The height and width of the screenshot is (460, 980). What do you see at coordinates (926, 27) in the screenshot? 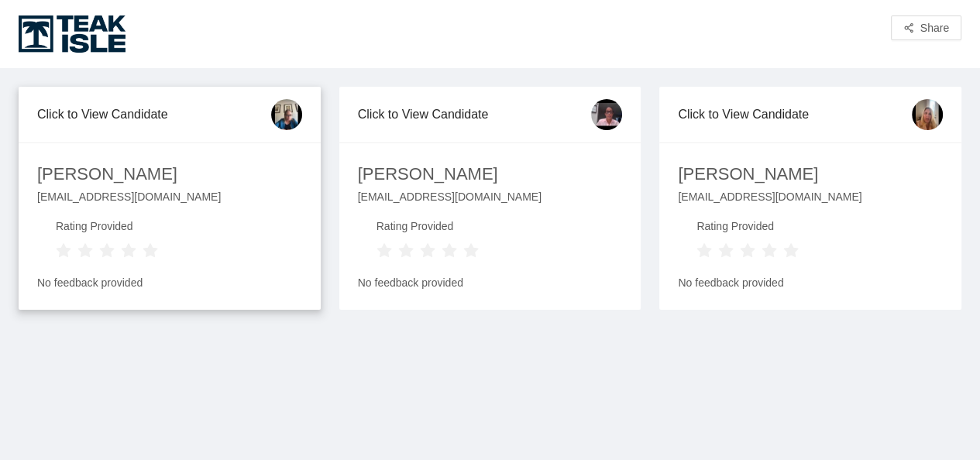
I see `button: share-altShare` at bounding box center [926, 27].